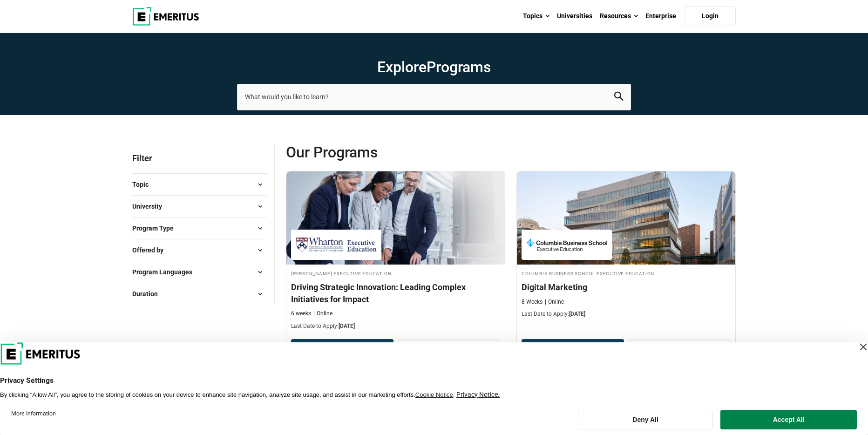 The width and height of the screenshot is (868, 435). Describe the element at coordinates (532, 302) in the screenshot. I see `p: 8 Weeks` at that location.